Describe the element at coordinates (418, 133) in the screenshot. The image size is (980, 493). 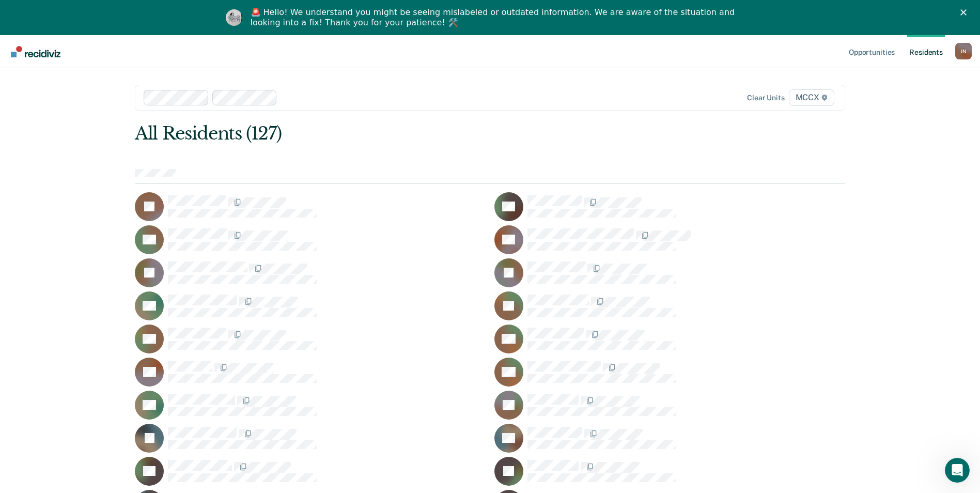
I see `div: All Residents (127)` at that location.